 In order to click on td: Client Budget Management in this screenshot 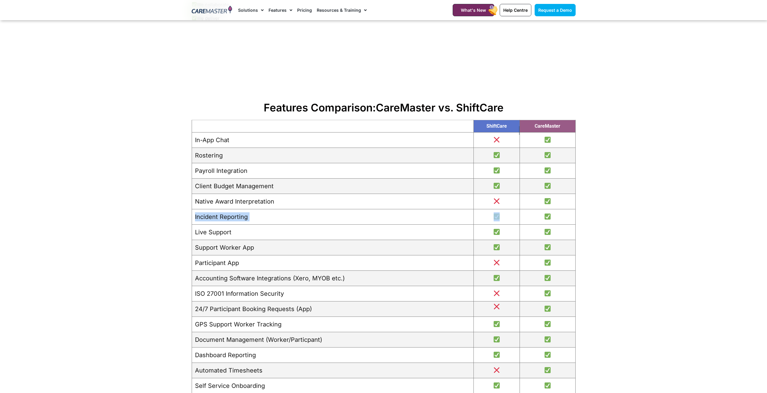, I will do `click(332, 186)`.